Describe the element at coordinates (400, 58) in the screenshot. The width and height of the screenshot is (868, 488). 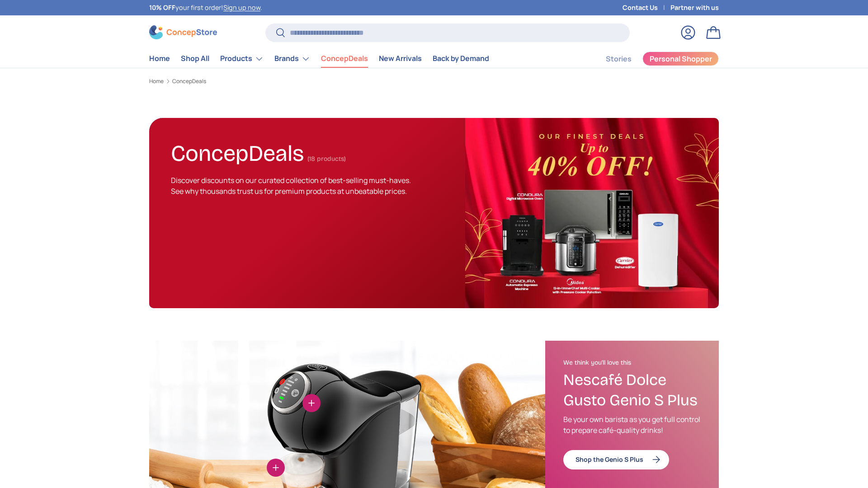
I see `a: New Arrivals` at that location.